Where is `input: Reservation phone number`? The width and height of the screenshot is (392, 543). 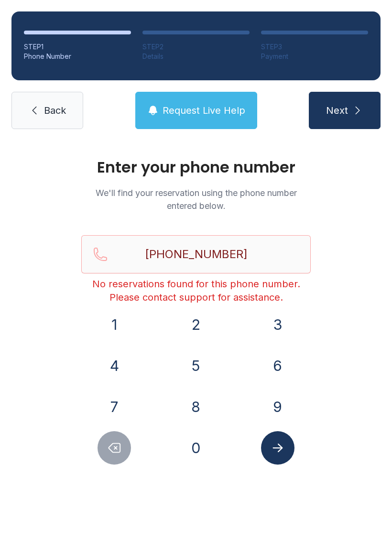
input: Reservation phone number is located at coordinates (196, 254).